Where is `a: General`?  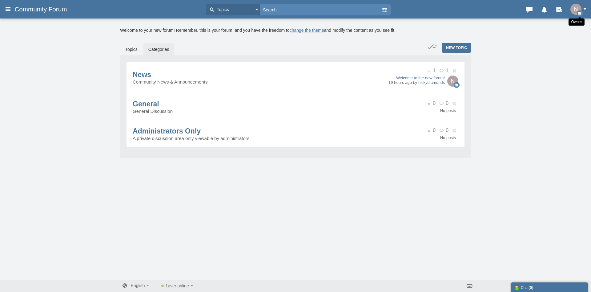
a: General is located at coordinates (146, 104).